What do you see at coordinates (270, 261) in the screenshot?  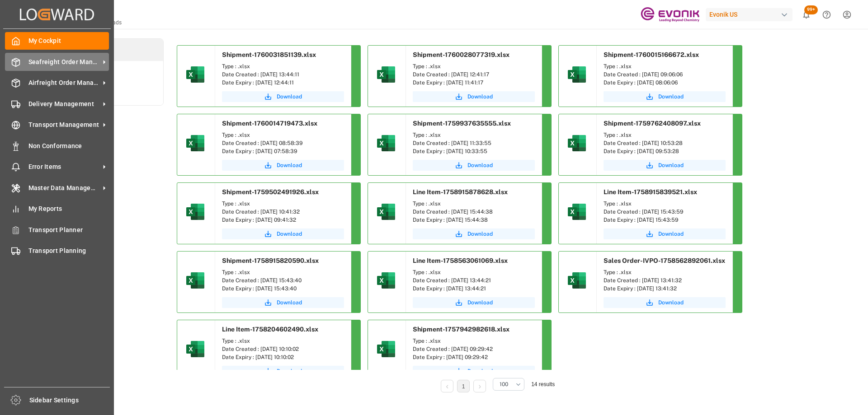 I see `span: Shipment-1758915820590.xlsx` at bounding box center [270, 261].